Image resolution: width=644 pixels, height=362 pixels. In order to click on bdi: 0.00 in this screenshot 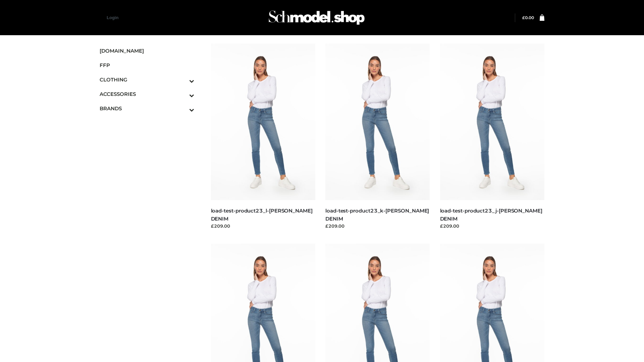, I will do `click(527, 18)`.